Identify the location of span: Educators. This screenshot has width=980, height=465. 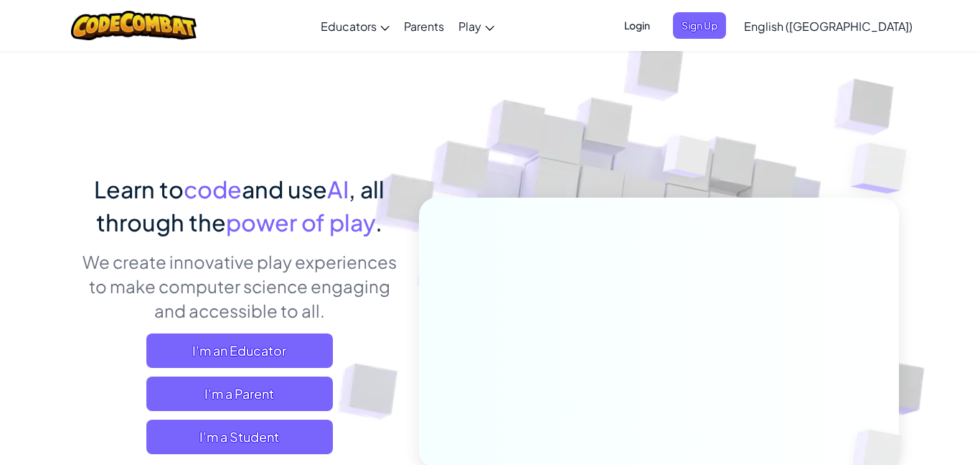
(349, 26).